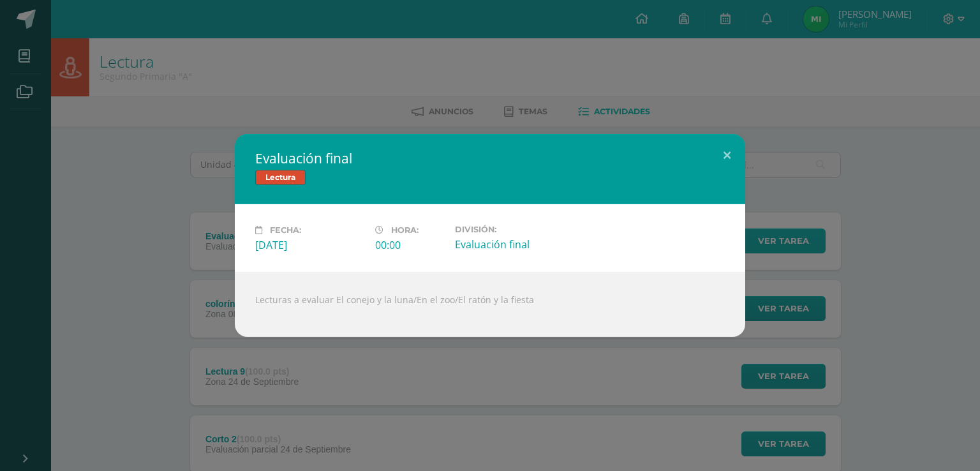 The width and height of the screenshot is (980, 471). I want to click on button: Close (Esc), so click(727, 155).